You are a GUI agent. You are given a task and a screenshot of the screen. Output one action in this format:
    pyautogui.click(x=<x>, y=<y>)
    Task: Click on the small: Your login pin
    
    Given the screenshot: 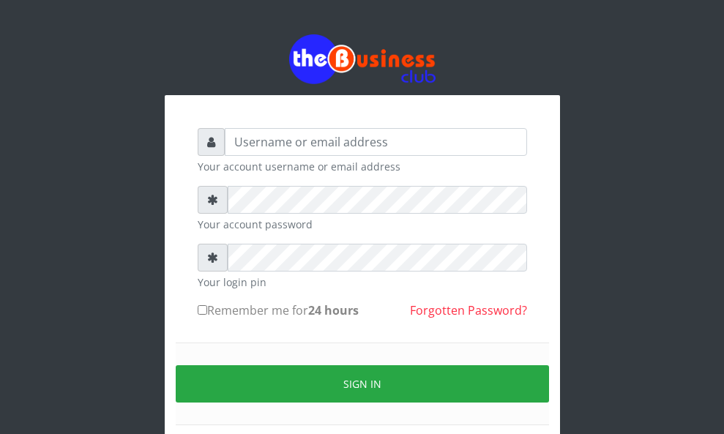 What is the action you would take?
    pyautogui.click(x=362, y=282)
    